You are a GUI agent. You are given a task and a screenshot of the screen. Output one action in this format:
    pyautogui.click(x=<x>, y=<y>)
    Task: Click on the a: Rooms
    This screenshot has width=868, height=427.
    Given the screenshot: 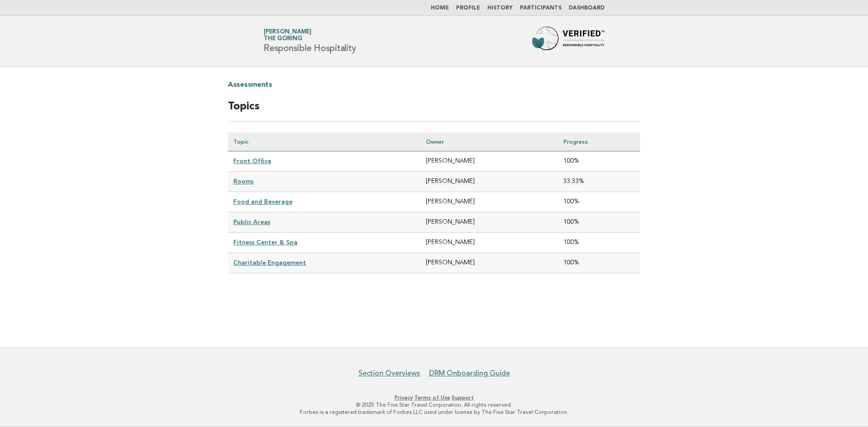 What is the action you would take?
    pyautogui.click(x=243, y=181)
    